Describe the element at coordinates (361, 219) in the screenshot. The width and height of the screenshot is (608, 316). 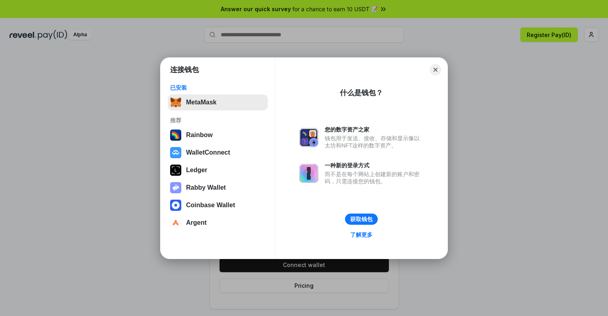
I see `button: 获取钱包` at that location.